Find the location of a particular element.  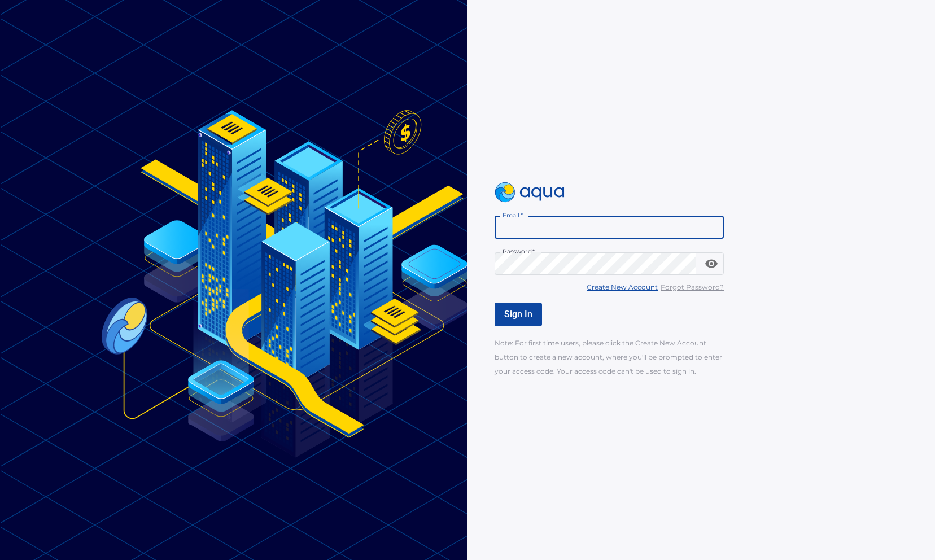

button: toggle password visibility is located at coordinates (711, 264).